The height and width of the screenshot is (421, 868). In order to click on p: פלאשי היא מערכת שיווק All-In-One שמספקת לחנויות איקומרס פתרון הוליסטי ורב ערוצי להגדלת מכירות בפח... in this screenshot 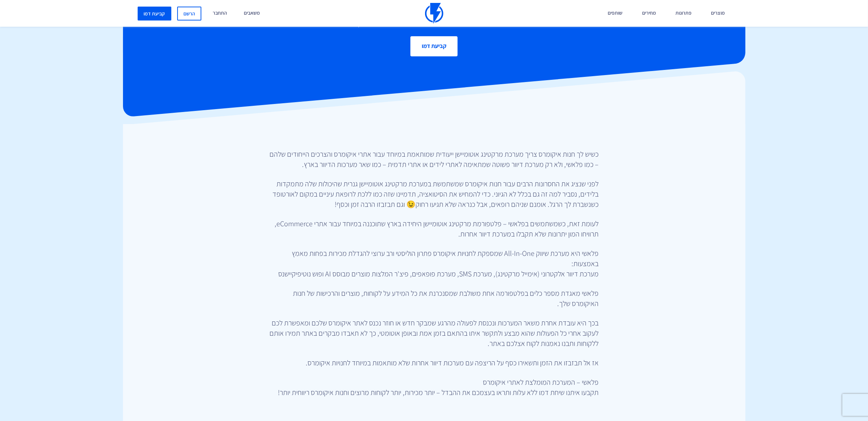, I will do `click(434, 264)`.